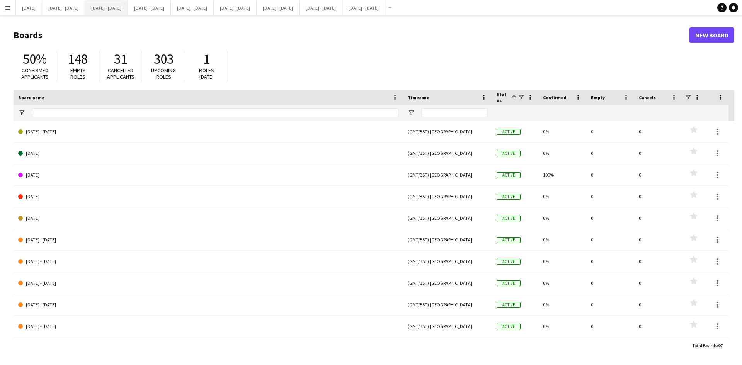  What do you see at coordinates (78, 73) in the screenshot?
I see `span: Empty roles` at bounding box center [78, 73].